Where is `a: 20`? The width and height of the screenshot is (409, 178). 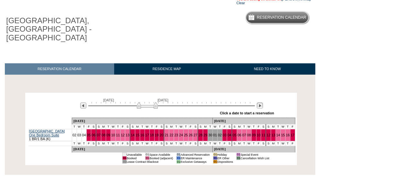 a: 20 is located at coordinates (161, 135).